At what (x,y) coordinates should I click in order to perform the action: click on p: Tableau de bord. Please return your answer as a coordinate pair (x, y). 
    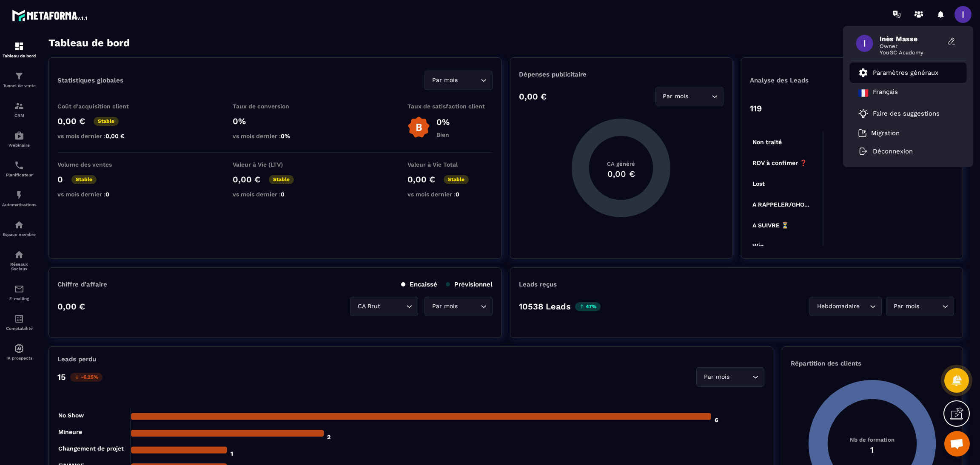
    Looking at the image, I should click on (20, 56).